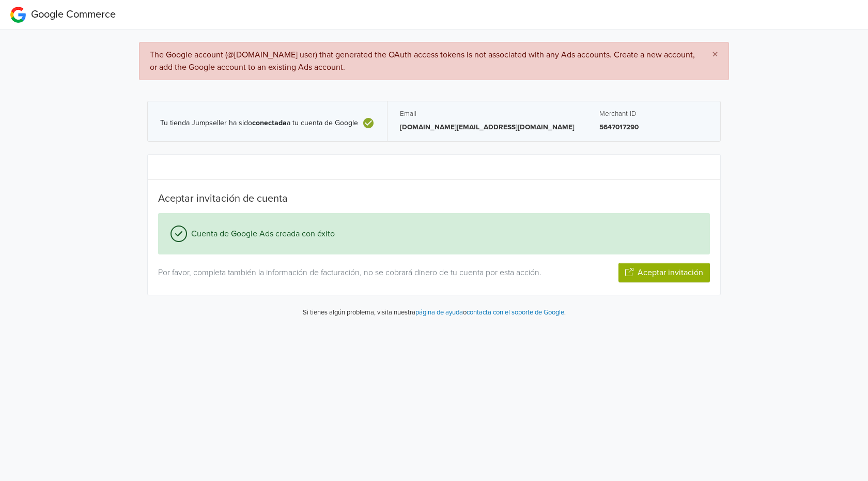  Describe the element at coordinates (259, 123) in the screenshot. I see `span: Tu tienda Jumpseller ha sido a tu cuenta de Google` at that location.